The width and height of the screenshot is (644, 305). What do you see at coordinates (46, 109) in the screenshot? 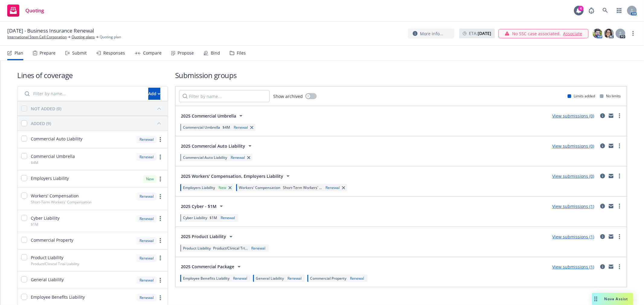
I see `div: NOT ADDED (0)` at bounding box center [46, 109].